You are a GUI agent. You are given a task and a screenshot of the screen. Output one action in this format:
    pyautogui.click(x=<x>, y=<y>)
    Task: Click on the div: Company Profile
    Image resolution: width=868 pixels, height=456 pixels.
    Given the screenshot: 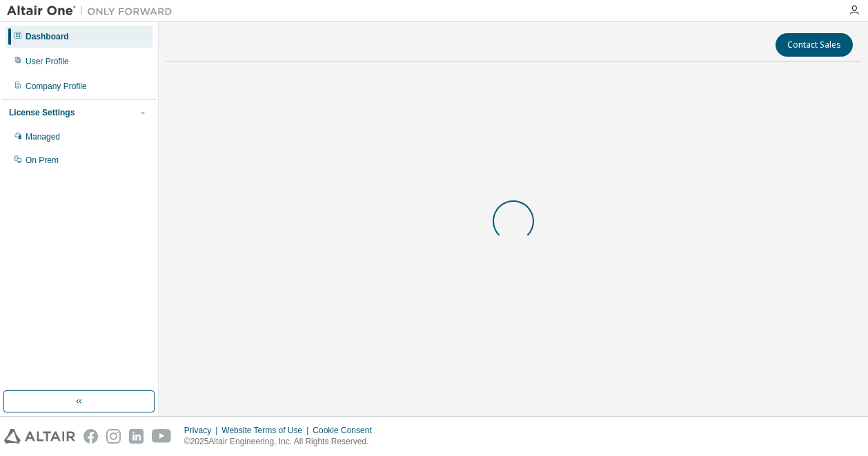 What is the action you would take?
    pyautogui.click(x=56, y=86)
    